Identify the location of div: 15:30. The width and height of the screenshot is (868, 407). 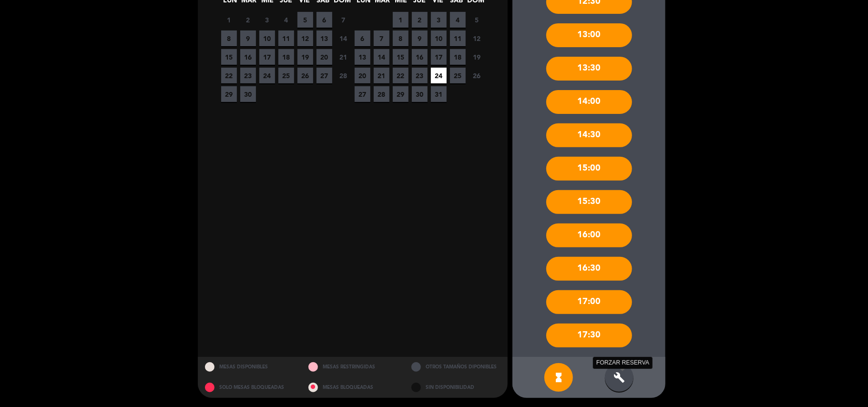
(589, 202).